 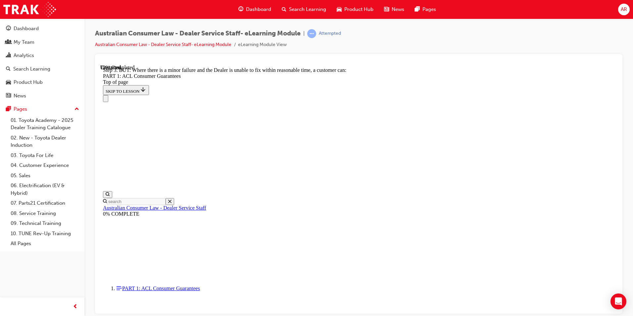 What do you see at coordinates (623, 9) in the screenshot?
I see `button: AR` at bounding box center [623, 9].